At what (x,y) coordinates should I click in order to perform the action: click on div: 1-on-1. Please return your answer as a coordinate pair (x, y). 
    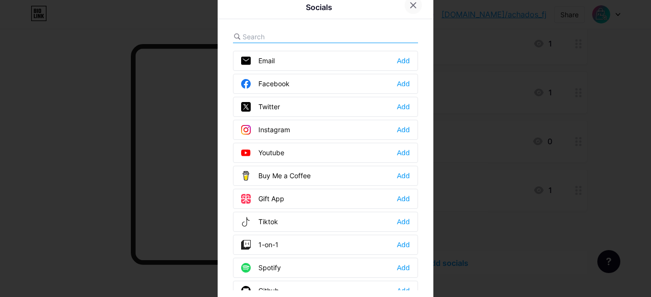
    Looking at the image, I should click on (260, 245).